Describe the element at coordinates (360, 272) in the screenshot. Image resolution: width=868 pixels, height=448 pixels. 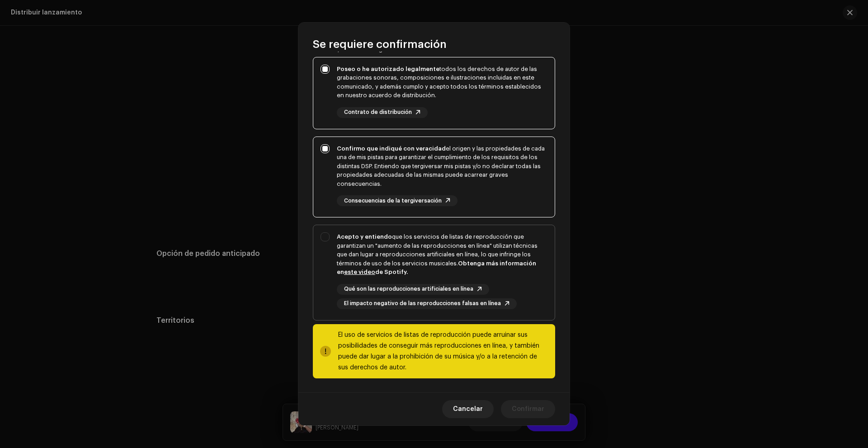
I see `a: este video` at that location.